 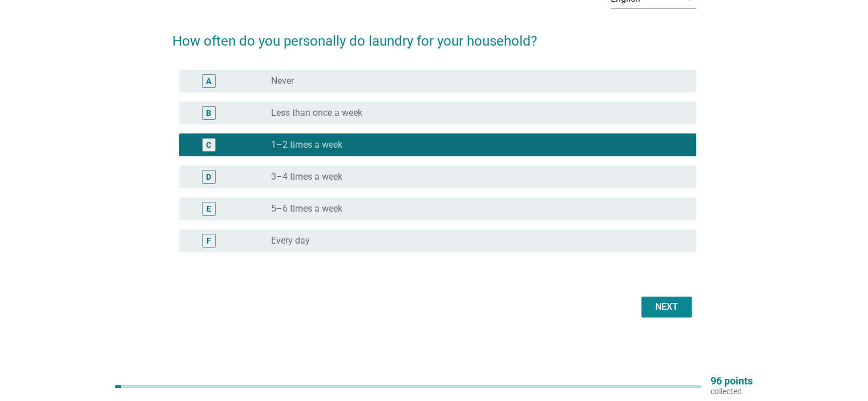 What do you see at coordinates (307, 145) in the screenshot?
I see `label: 1–2 times a week` at bounding box center [307, 145].